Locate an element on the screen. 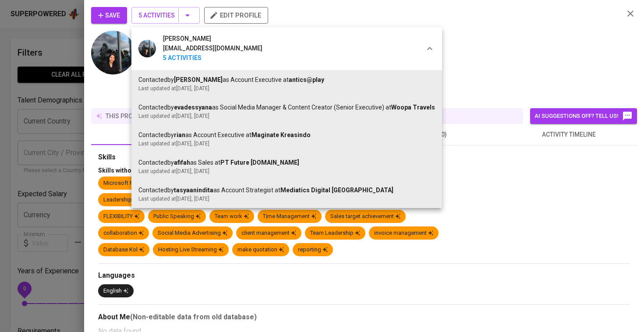 This screenshot has height=332, width=644. b: afifah is located at coordinates (182, 162).